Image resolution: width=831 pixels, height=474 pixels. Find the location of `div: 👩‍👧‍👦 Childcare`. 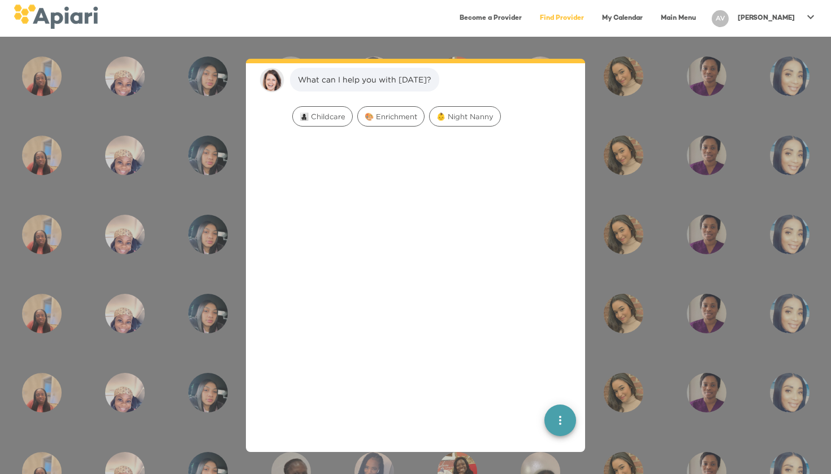

div: 👩‍👧‍👦 Childcare is located at coordinates (322, 116).